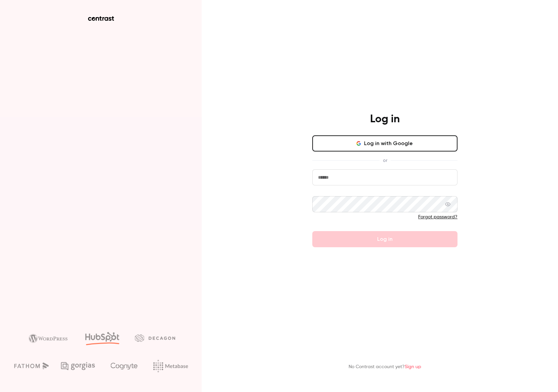 This screenshot has height=392, width=558. What do you see at coordinates (155, 338) in the screenshot?
I see `img: decagon` at bounding box center [155, 338].